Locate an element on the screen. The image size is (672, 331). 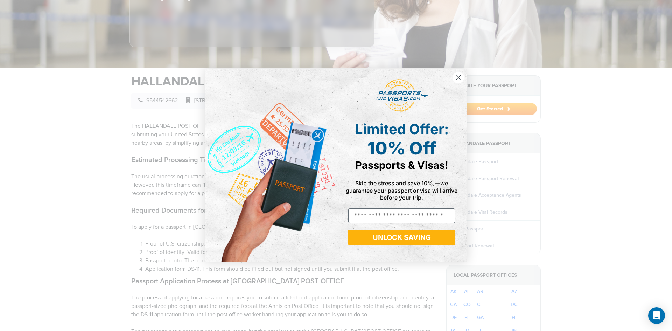
button: Close dialog is located at coordinates (458, 77).